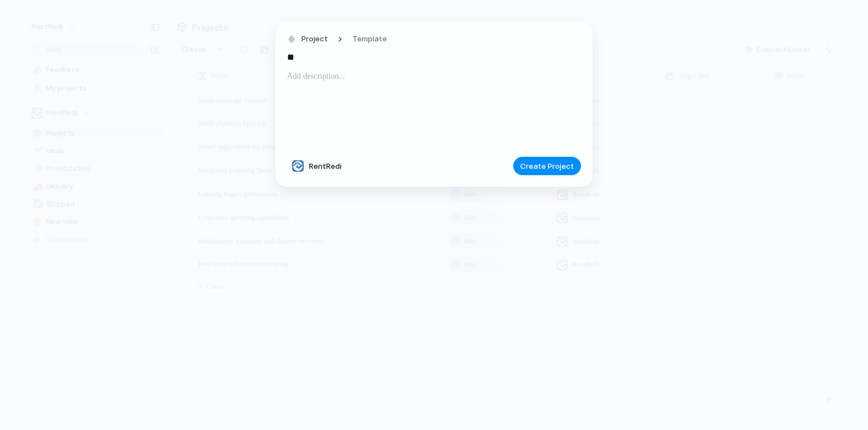  What do you see at coordinates (314, 39) in the screenshot?
I see `span: Project` at bounding box center [314, 39].